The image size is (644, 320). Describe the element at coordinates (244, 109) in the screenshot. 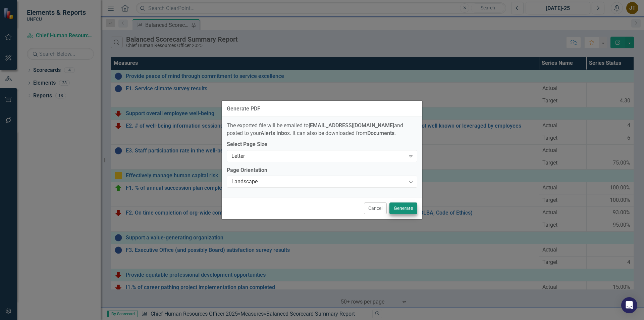

I see `div: Generate PDF` at that location.